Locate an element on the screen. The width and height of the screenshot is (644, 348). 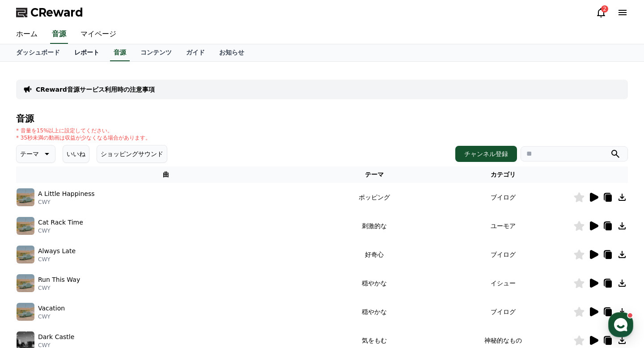
p: Run This Way is located at coordinates (59, 279).